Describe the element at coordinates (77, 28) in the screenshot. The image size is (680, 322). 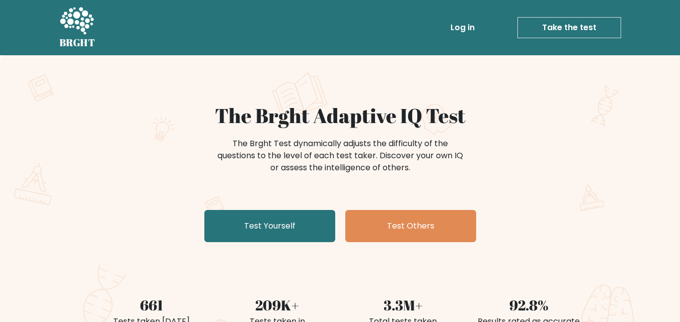
I see `a: BRGHT` at that location.